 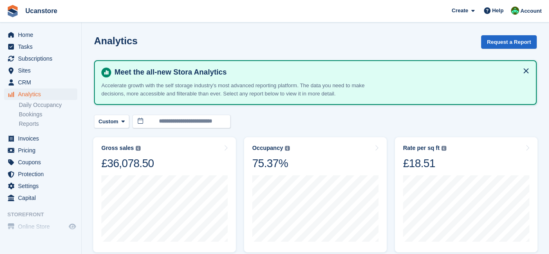 I want to click on div: Rate per sq ft, so click(x=421, y=148).